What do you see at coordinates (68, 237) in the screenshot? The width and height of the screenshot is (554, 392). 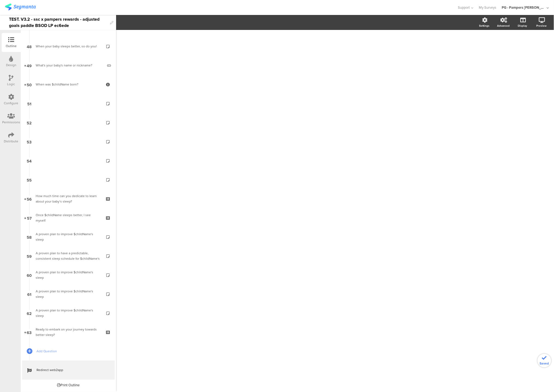 I see `a: 58 A proven plan to improve $childName's sleep` at bounding box center [68, 237].